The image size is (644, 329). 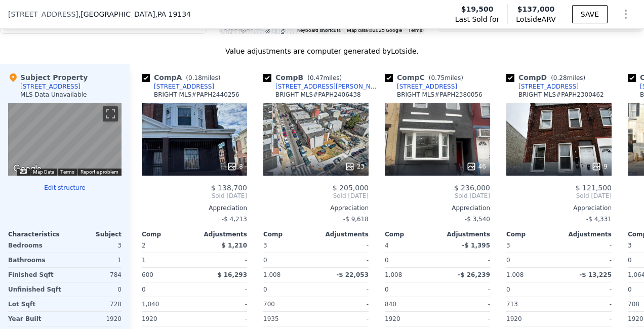 I want to click on span: $ 138,700, so click(x=229, y=188).